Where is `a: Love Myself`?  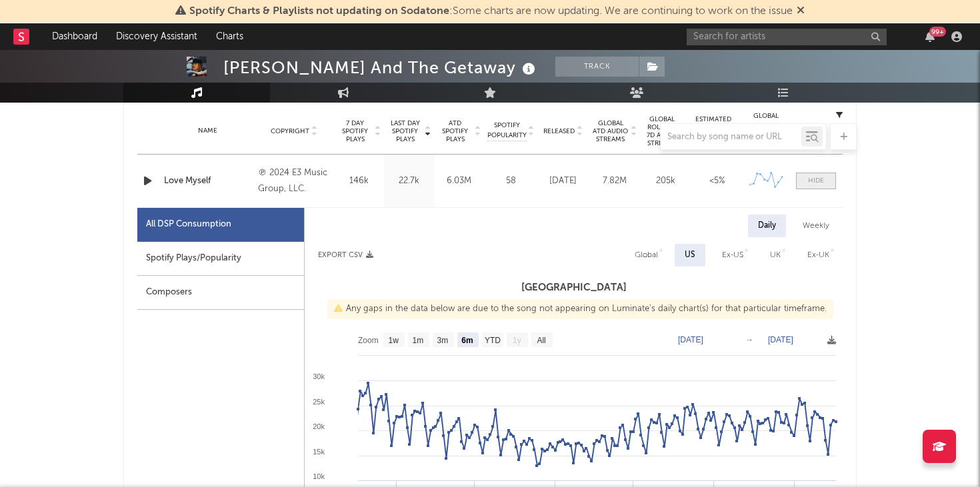 a: Love Myself is located at coordinates (208, 181).